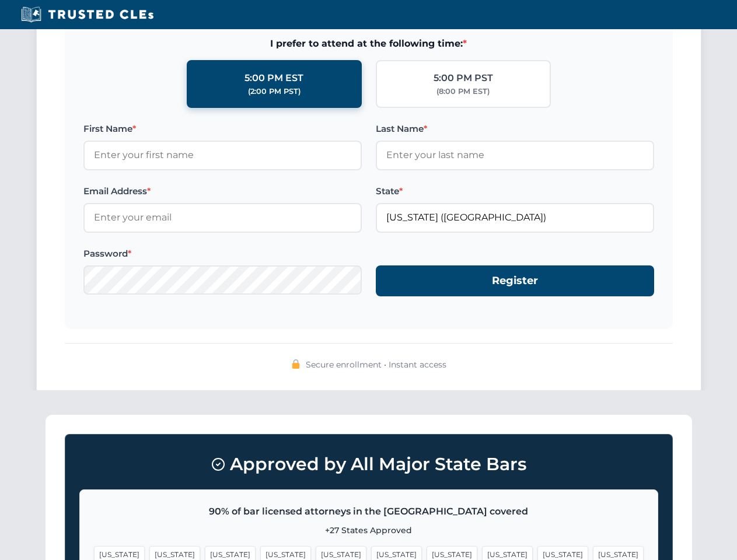  I want to click on span: I prefer to attend at the following time:, so click(368, 44).